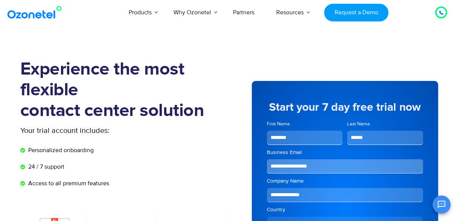 The width and height of the screenshot is (458, 221). Describe the element at coordinates (68, 183) in the screenshot. I see `span: Access to all premium features` at that location.